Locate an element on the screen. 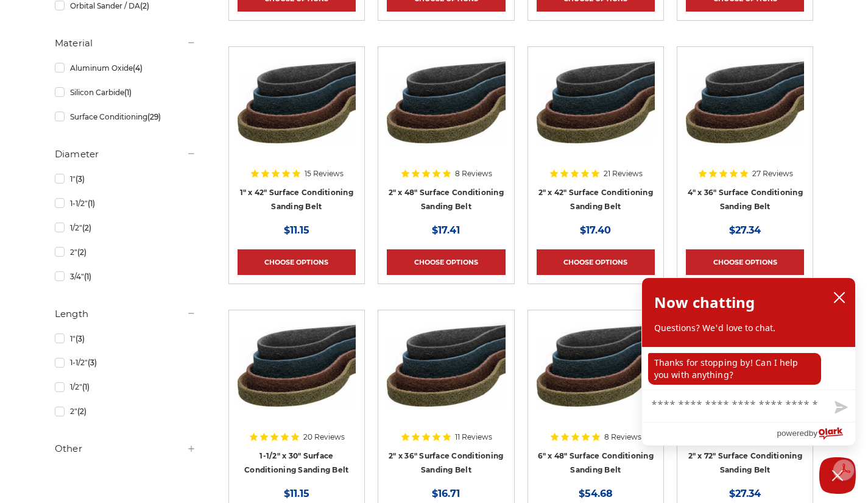 This screenshot has width=868, height=503. h2: Now chatting is located at coordinates (704, 303).